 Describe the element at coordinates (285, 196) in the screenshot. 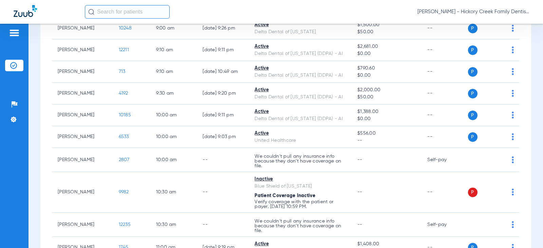

I see `span: Patient Coverage Inactive` at that location.